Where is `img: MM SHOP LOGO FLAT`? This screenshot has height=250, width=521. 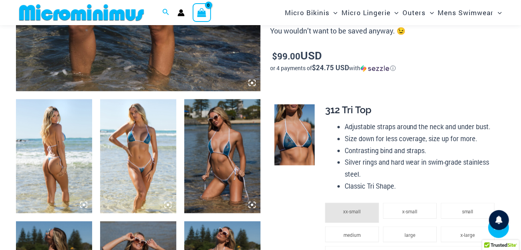
img: MM SHOP LOGO FLAT is located at coordinates (81, 12).